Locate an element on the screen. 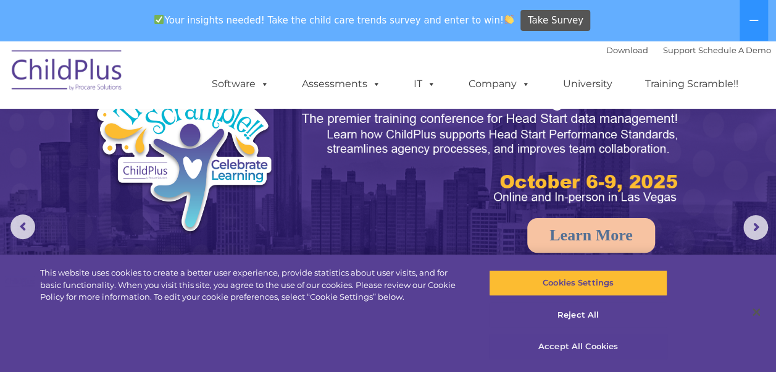 The image size is (776, 372). a: Company is located at coordinates (500, 84).